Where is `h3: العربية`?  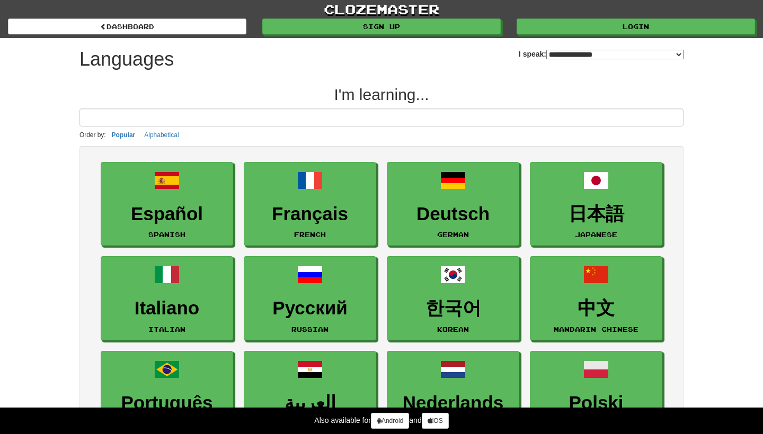 h3: العربية is located at coordinates (310, 403).